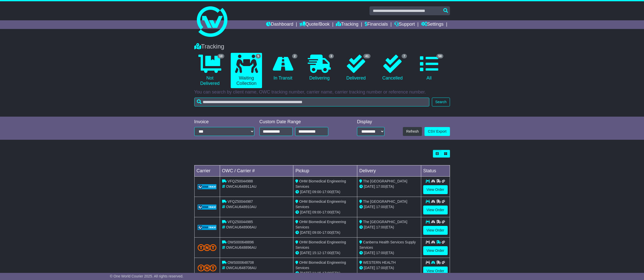 The height and width of the screenshot is (280, 644). What do you see at coordinates (316, 253) in the screenshot?
I see `span: 15:12` at bounding box center [316, 253].